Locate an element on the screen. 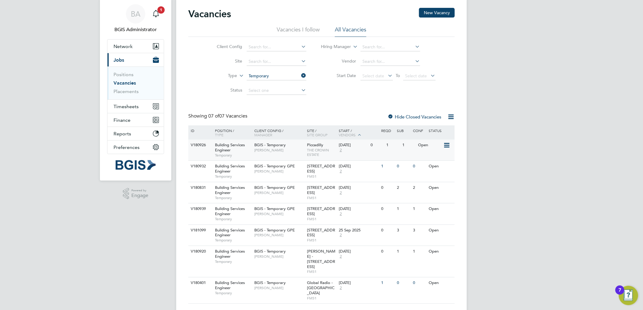 Image resolution: width=643 pixels, height=310 pixels. div: V180926 is located at coordinates (200, 145).